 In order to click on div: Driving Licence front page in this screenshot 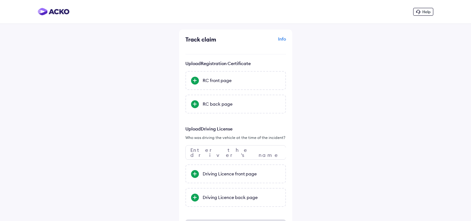, I will do `click(241, 174)`.